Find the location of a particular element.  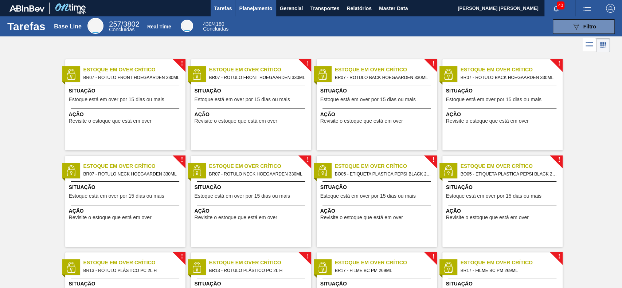

span: Gerencial is located at coordinates (292, 8).